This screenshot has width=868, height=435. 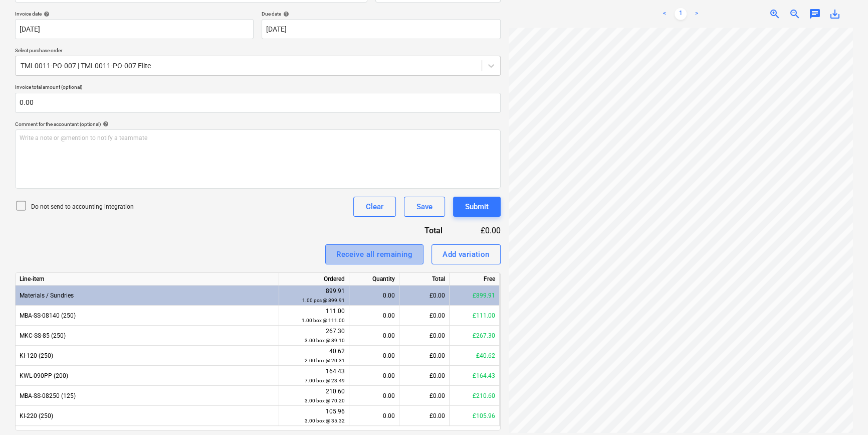 I want to click on div: 105.96, so click(x=314, y=415).